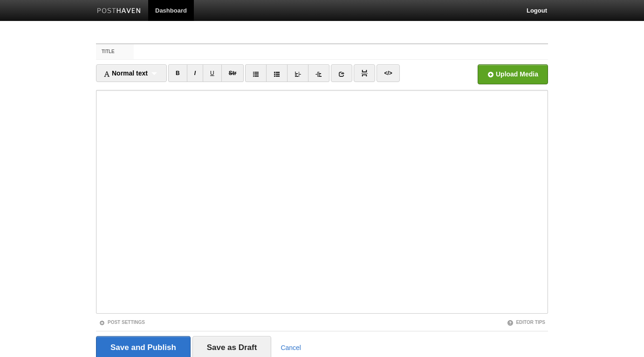 This screenshot has height=357, width=644. What do you see at coordinates (195, 73) in the screenshot?
I see `a: I` at bounding box center [195, 73].